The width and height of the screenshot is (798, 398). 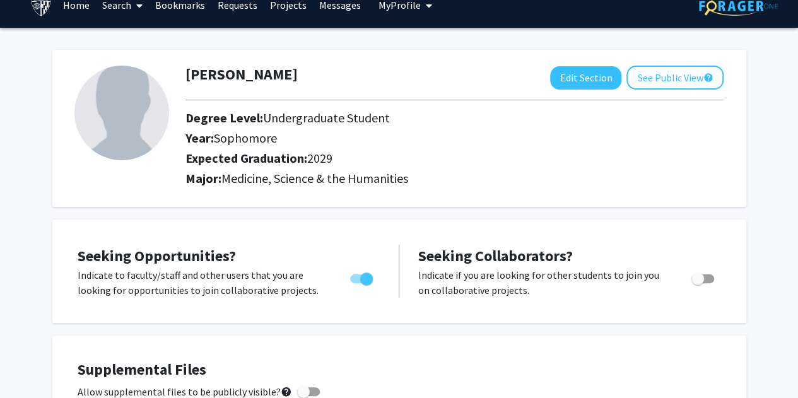 What do you see at coordinates (542, 282) in the screenshot?
I see `p: Indicate if you are looking for other students to join you on collaborative projects.` at bounding box center [542, 282].